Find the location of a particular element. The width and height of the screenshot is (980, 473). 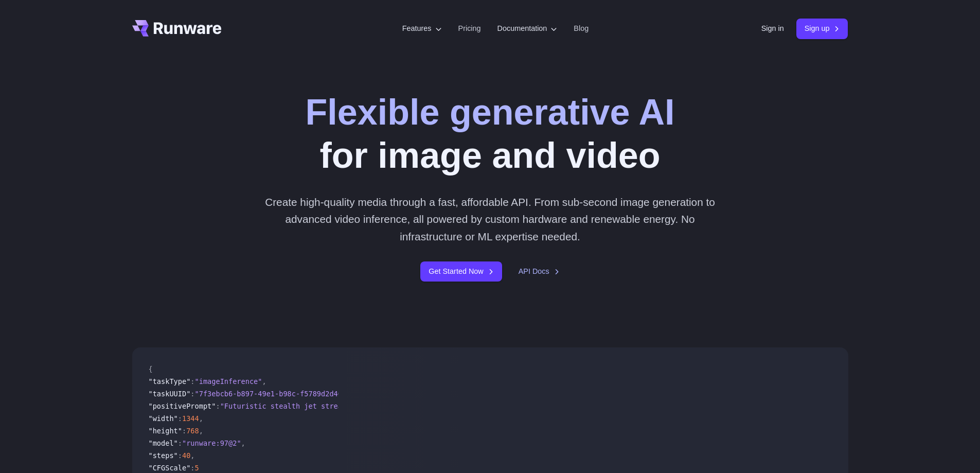

span: "7f3ebcb6-b897-49e1-b98c-f5789d2d40d7" is located at coordinates (274, 394).